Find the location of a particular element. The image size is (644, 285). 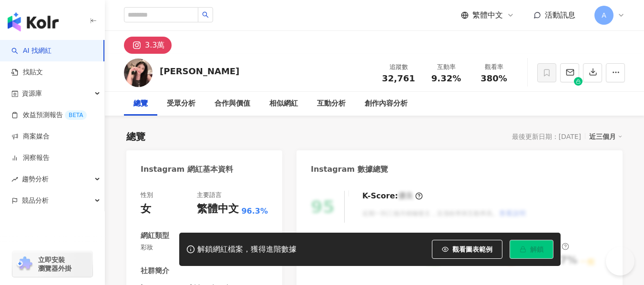

span: 32,761 is located at coordinates (398, 78).